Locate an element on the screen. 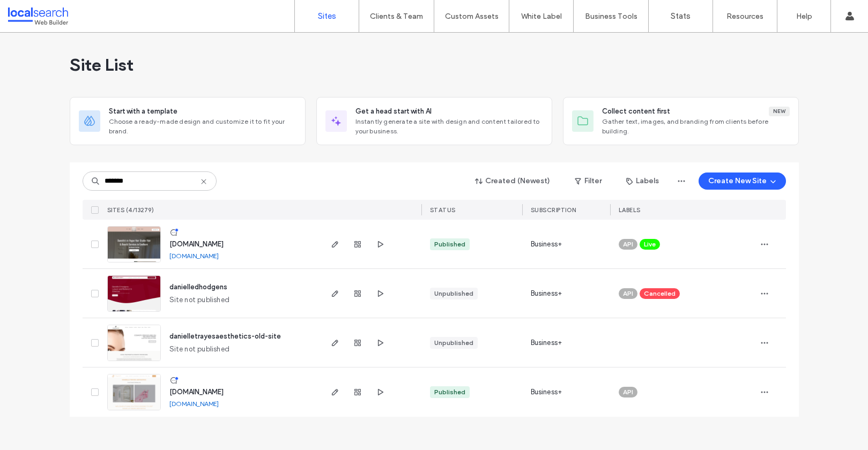 Image resolution: width=868 pixels, height=450 pixels. span: SITES (4/13279) is located at coordinates (131, 210).